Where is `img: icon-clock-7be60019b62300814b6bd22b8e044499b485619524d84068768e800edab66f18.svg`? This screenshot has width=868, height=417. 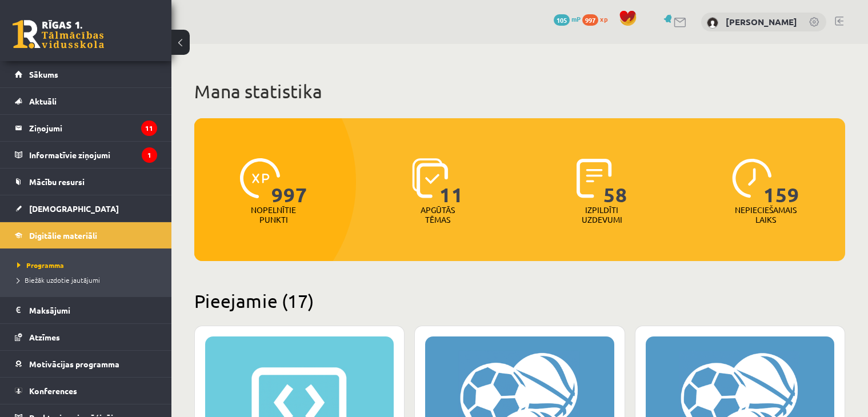 img: icon-clock-7be60019b62300814b6bd22b8e044499b485619524d84068768e800edab66f18.svg is located at coordinates (752, 178).